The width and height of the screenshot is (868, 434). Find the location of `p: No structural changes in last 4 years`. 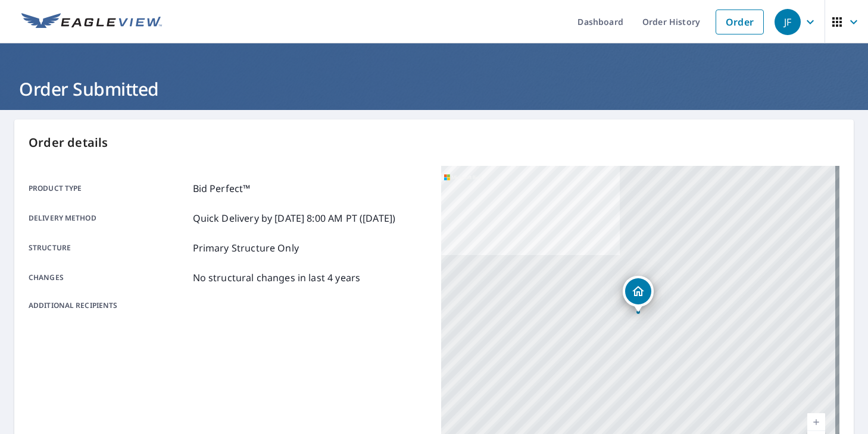

p: No structural changes in last 4 years is located at coordinates (277, 277).